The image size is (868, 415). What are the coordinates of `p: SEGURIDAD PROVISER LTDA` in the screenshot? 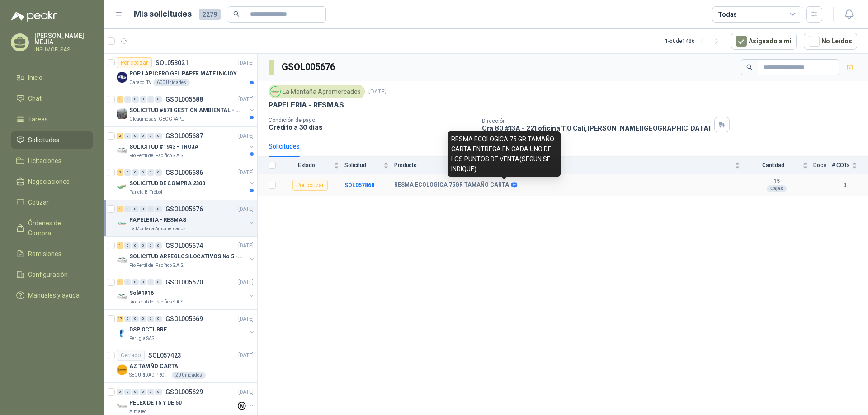 It's located at (150, 375).